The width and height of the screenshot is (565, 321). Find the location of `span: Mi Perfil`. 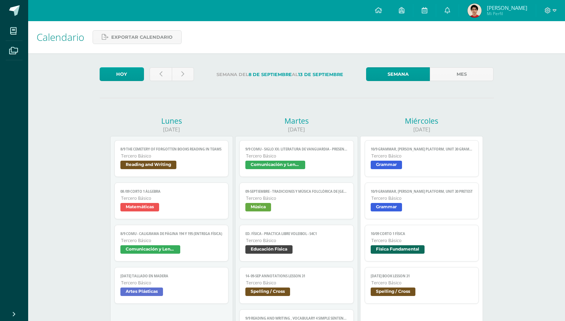

span: Mi Perfil is located at coordinates (507, 13).